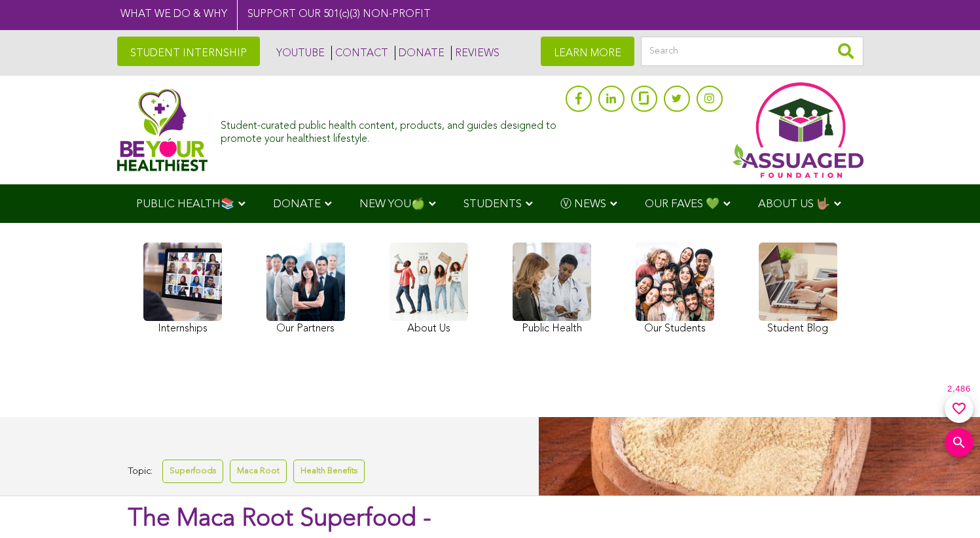  I want to click on a: DONATE, so click(420, 53).